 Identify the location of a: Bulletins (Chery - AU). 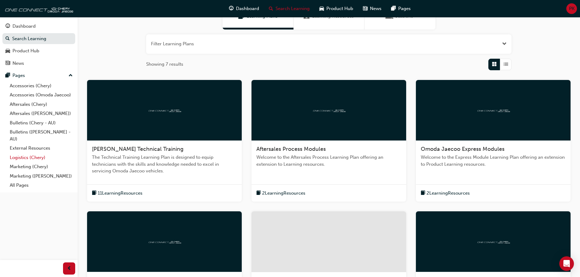
(41, 123).